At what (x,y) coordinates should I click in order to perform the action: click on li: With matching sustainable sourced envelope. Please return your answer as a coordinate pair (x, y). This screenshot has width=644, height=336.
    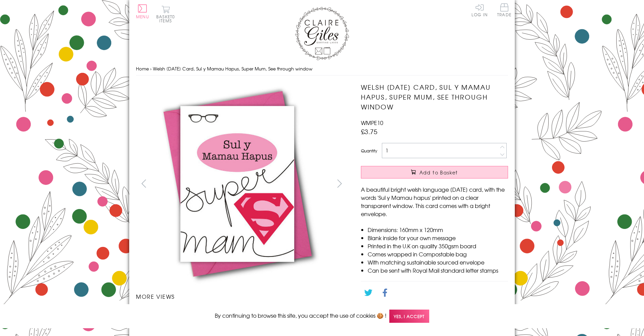
    Looking at the image, I should click on (438, 262).